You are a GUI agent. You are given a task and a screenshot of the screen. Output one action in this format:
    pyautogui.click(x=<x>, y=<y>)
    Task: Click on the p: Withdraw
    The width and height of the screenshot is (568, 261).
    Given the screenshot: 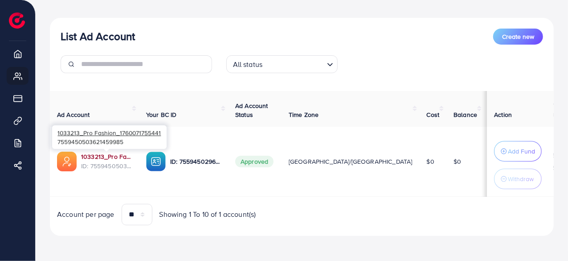 What is the action you would take?
    pyautogui.click(x=521, y=179)
    